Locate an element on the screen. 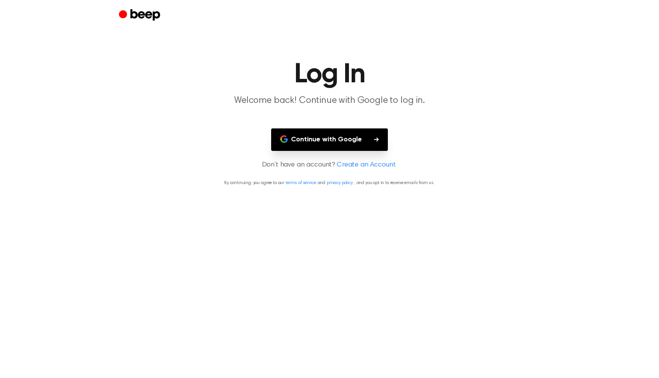 The width and height of the screenshot is (659, 378). h1: Log In is located at coordinates (329, 75).